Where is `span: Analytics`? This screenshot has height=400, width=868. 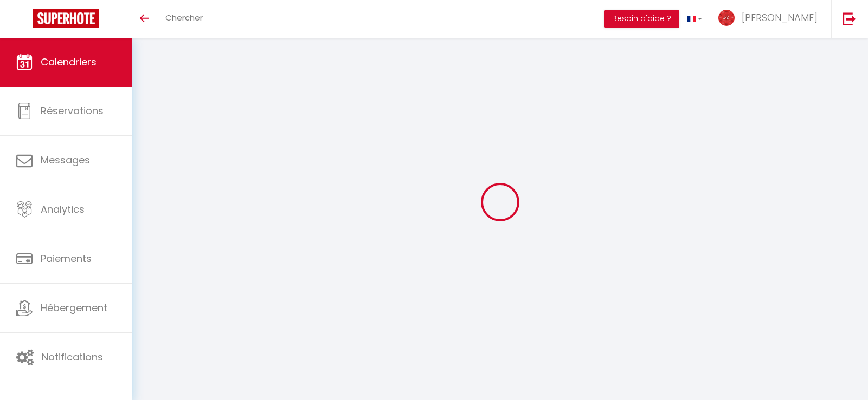 span: Analytics is located at coordinates (63, 209).